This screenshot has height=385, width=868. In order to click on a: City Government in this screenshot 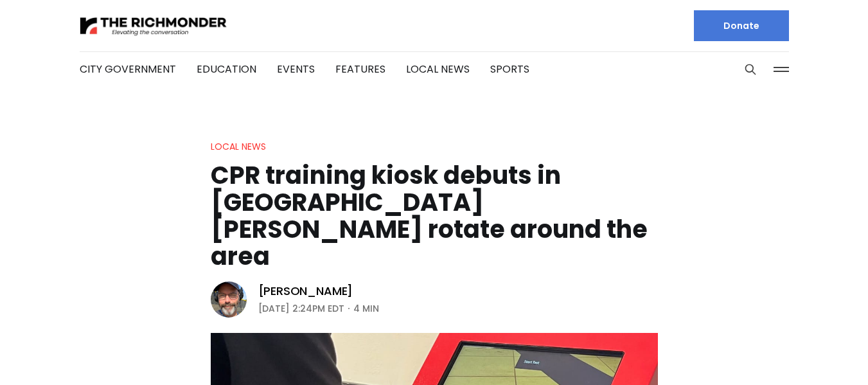, I will do `click(128, 69)`.